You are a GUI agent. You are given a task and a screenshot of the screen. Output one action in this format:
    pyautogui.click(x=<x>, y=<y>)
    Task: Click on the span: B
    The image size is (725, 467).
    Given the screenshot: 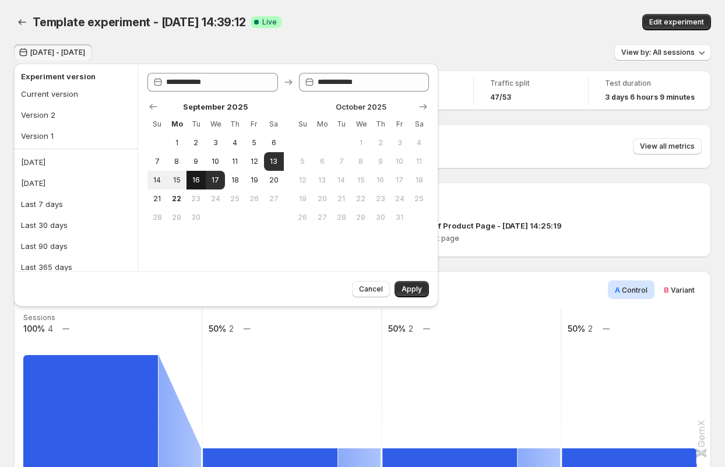 What is the action you would take?
    pyautogui.click(x=666, y=289)
    